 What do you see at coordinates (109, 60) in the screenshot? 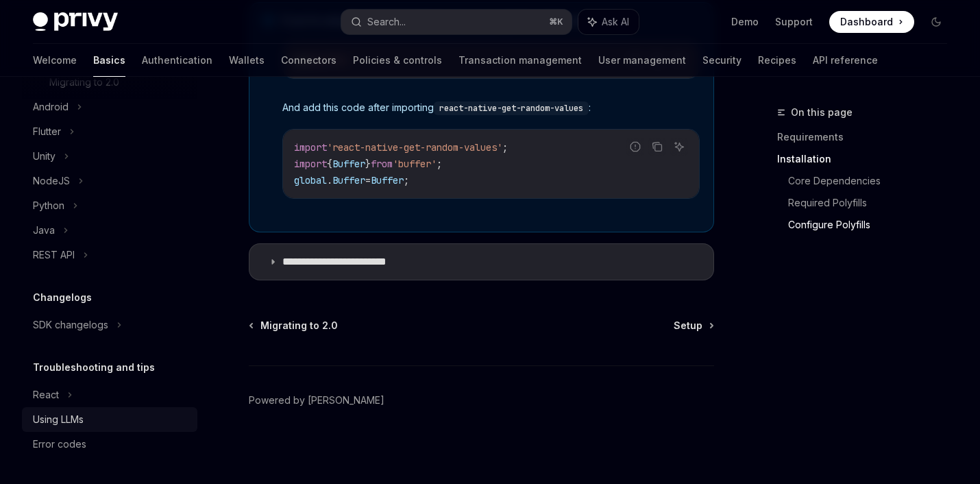
I see `a: Basics` at bounding box center [109, 60].